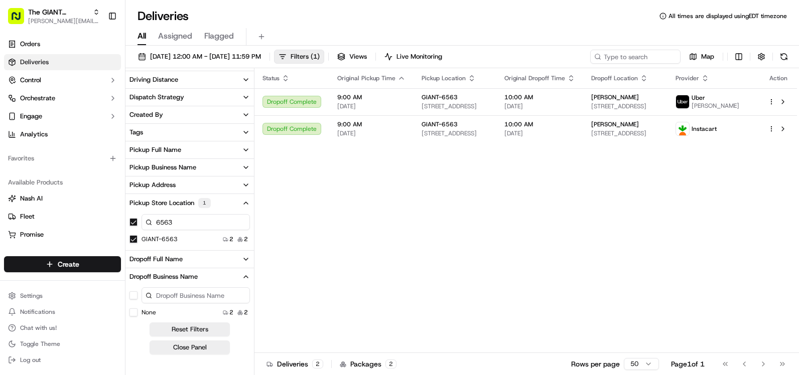  What do you see at coordinates (62, 217) in the screenshot?
I see `a: Fleet` at bounding box center [62, 217].